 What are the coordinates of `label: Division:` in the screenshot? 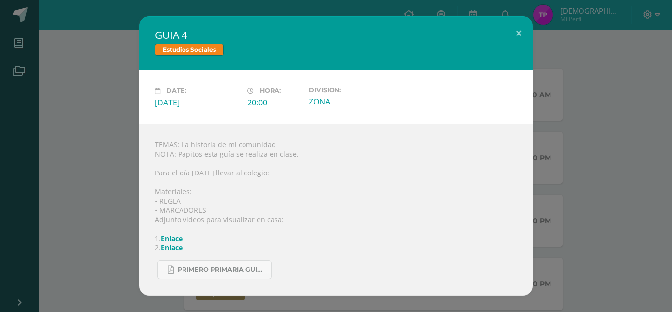 It's located at (352, 90).